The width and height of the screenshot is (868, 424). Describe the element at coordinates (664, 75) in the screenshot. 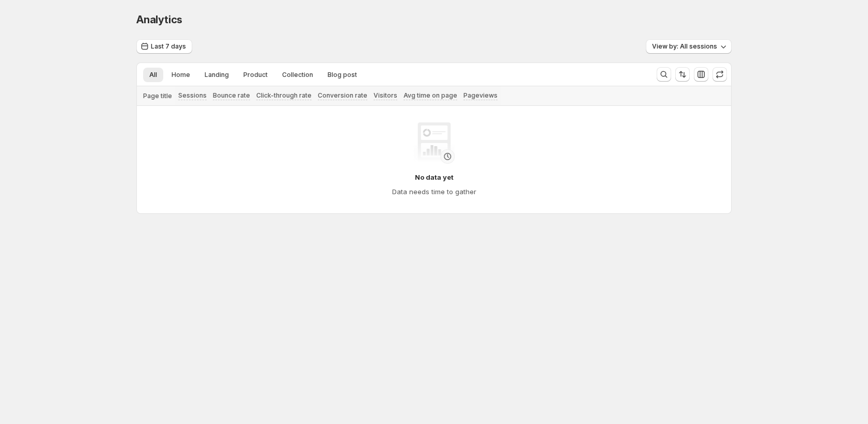

I see `button: Search and filter results` at that location.